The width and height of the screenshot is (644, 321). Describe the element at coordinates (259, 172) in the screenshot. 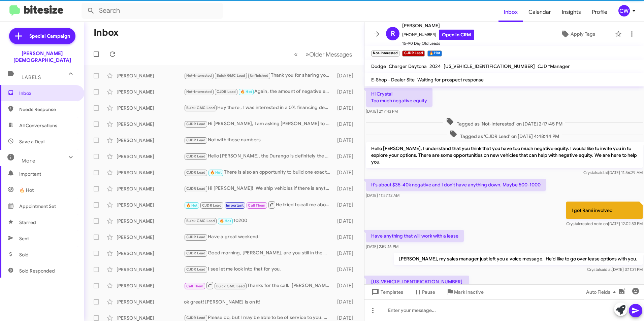

I see `div: There is also an opportunity to build one exactly how you desire it. If this is something that yo...` at that location.